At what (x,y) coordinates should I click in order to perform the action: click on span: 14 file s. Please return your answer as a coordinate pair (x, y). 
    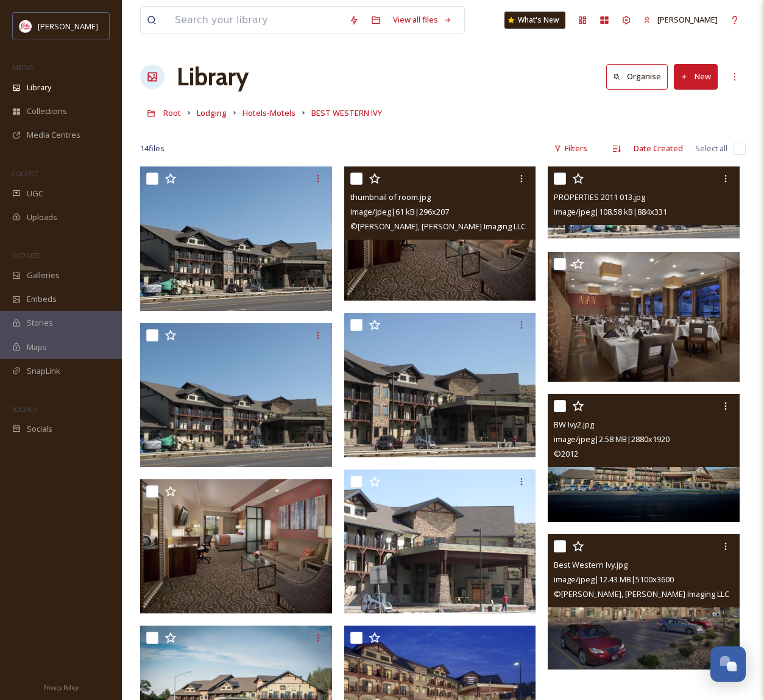
    Looking at the image, I should click on (152, 148).